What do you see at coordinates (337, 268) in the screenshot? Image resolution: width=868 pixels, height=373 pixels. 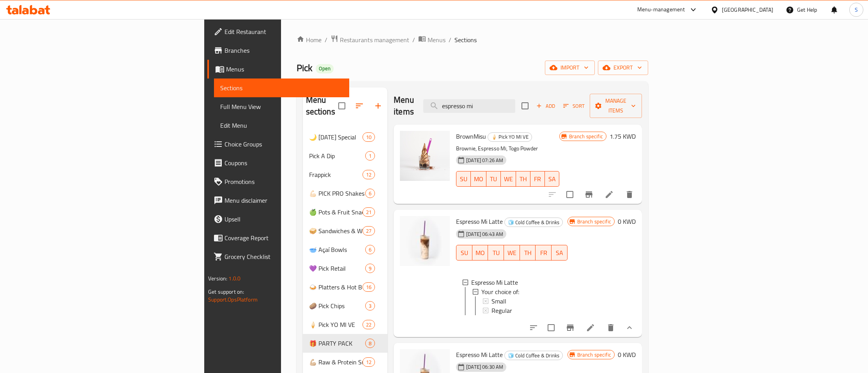 I see `span: 💜 Pick Retail` at bounding box center [337, 268].